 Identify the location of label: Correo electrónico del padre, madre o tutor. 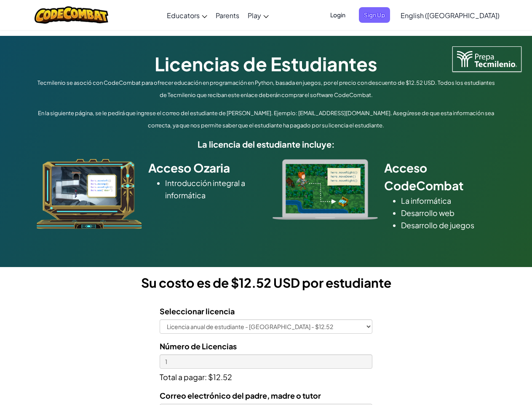
(240, 395).